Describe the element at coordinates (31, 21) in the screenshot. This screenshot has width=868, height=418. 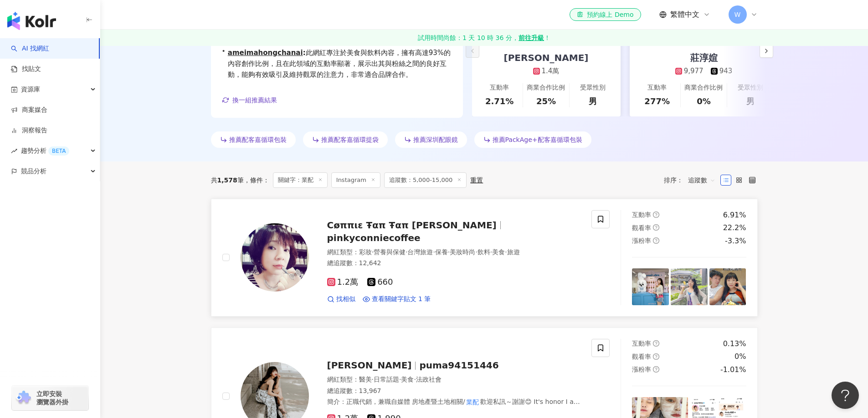
I see `img: logo` at that location.